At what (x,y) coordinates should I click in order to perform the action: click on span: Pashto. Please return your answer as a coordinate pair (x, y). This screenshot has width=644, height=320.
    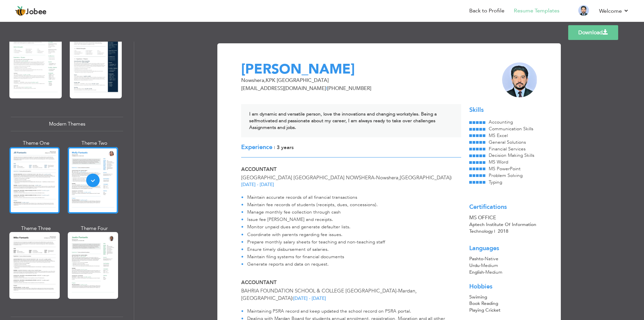
    Looking at the image, I should click on (476, 259).